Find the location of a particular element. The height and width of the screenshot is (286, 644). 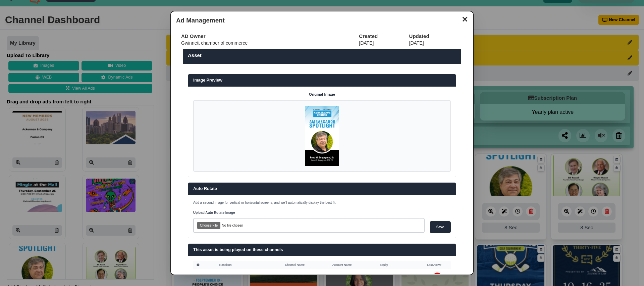

th: Channel Name is located at coordinates (305, 265).